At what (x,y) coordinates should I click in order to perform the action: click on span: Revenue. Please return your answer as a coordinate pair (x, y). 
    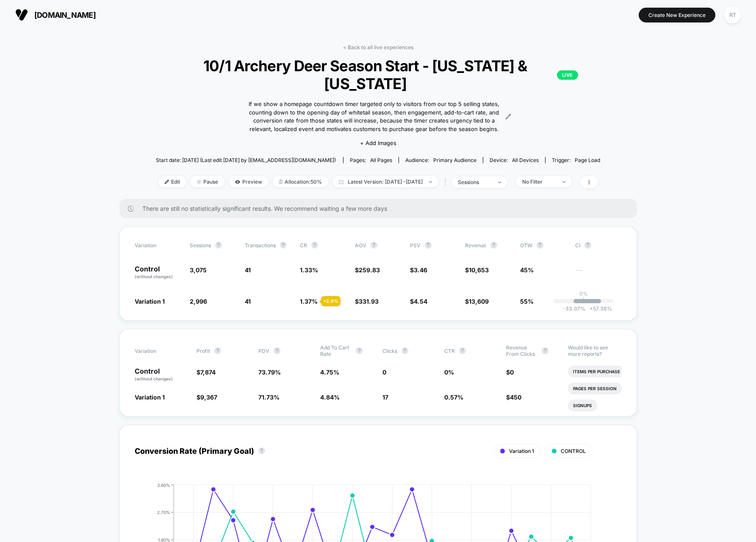
    Looking at the image, I should click on (476, 245).